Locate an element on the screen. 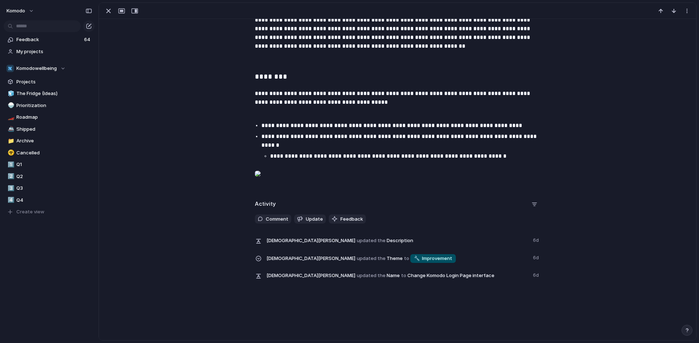 The height and width of the screenshot is (343, 699). span: Create view is located at coordinates (30, 212).